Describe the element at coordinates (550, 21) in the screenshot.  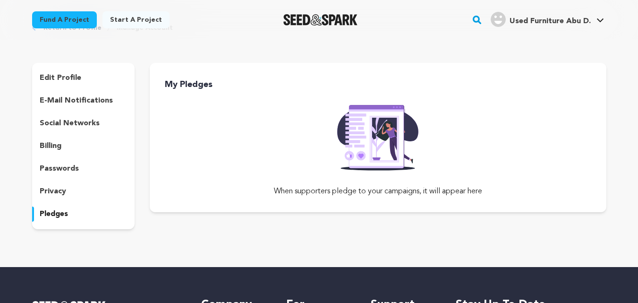
I see `span: Used Furniture Abu D.` at that location.